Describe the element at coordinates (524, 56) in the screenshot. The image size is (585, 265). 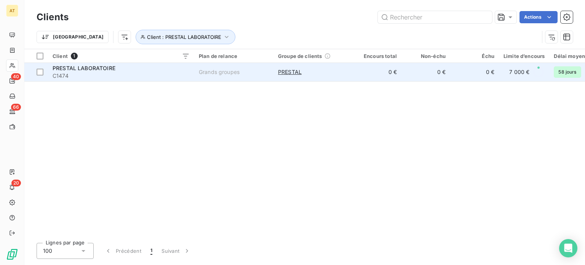
I see `div: Limite d’encours` at that location.